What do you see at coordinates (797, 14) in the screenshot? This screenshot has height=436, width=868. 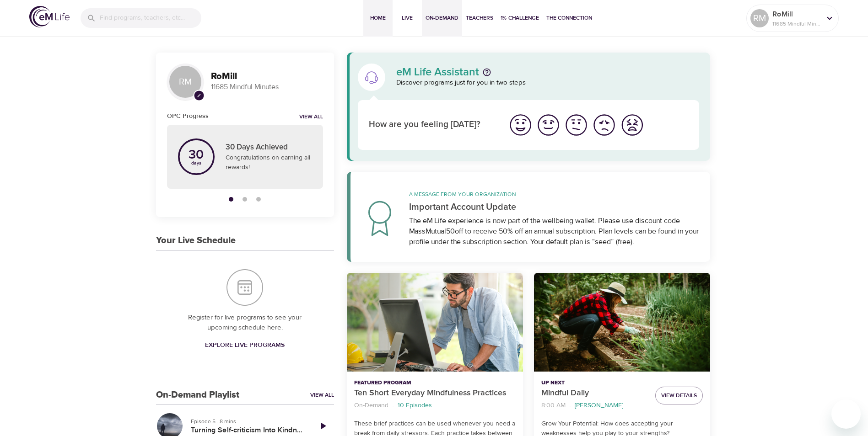 I see `p: RoMill` at bounding box center [797, 14].